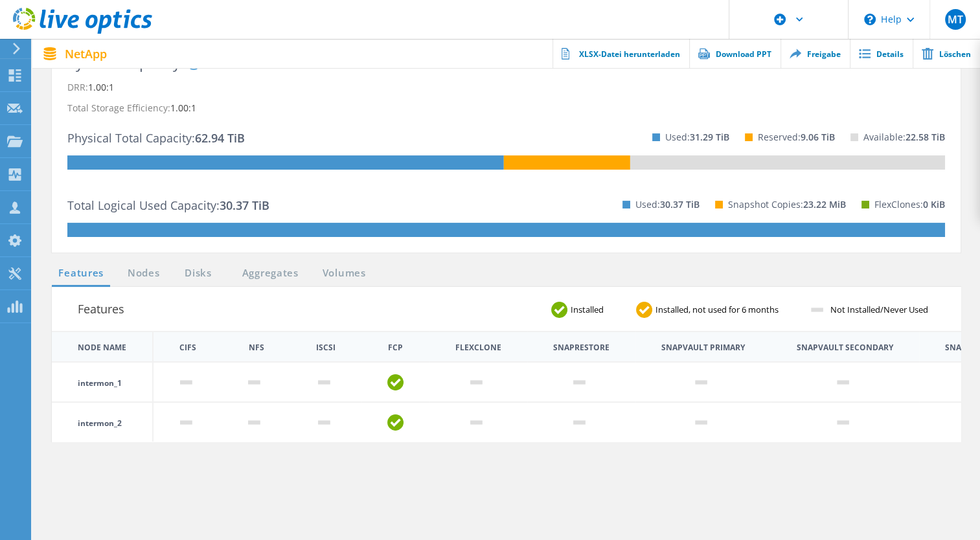 This screenshot has height=540, width=980. Describe the element at coordinates (824, 204) in the screenshot. I see `span: 23.22 MiB` at that location.